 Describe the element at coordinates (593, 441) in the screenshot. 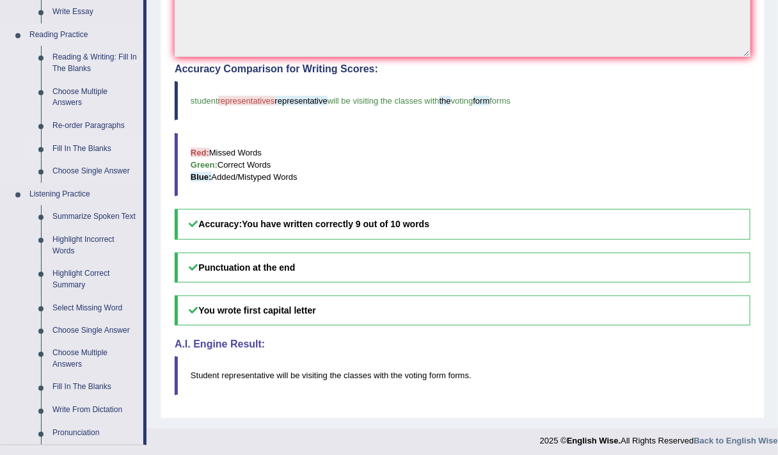

I see `strong: English Wise.` at that location.